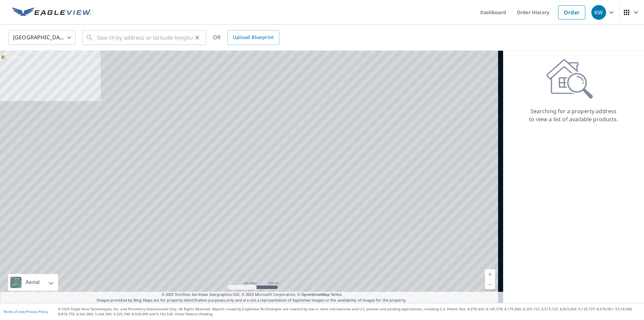 This screenshot has width=644, height=320. Describe the element at coordinates (336, 294) in the screenshot. I see `a: Terms` at that location.